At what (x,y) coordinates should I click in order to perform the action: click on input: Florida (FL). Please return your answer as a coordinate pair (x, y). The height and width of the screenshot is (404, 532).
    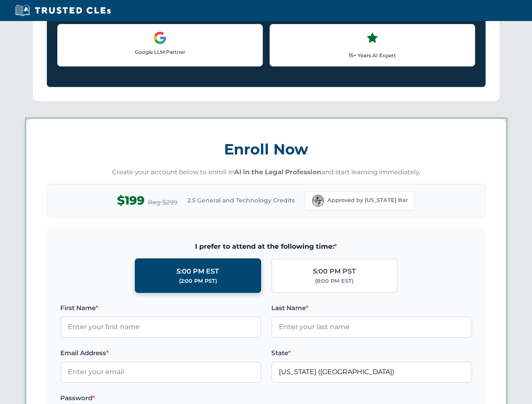
    Looking at the image, I should click on (371, 372).